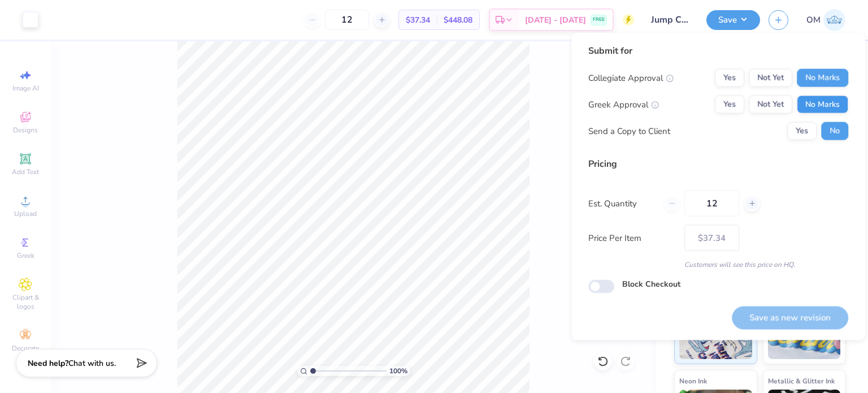 The height and width of the screenshot is (393, 868). What do you see at coordinates (813, 20) in the screenshot?
I see `span: OM` at bounding box center [813, 20].